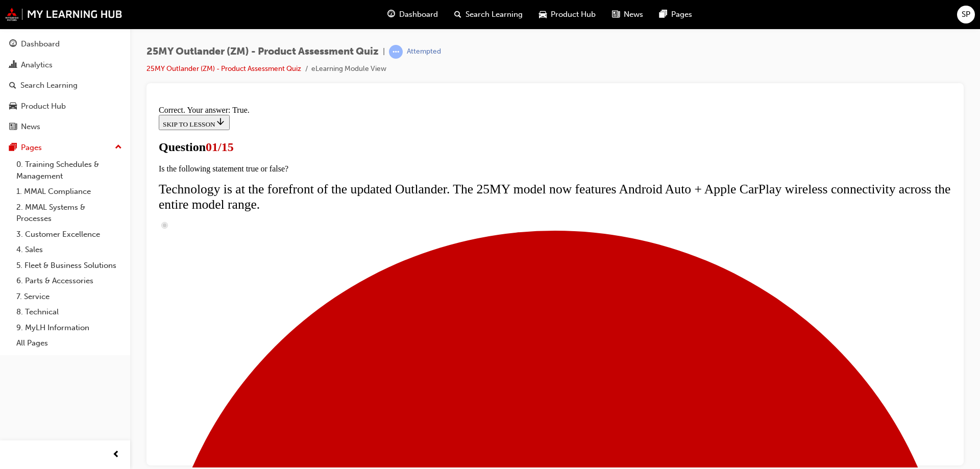 The height and width of the screenshot is (469, 980). I want to click on a: 0. Training Schedules & Management, so click(69, 170).